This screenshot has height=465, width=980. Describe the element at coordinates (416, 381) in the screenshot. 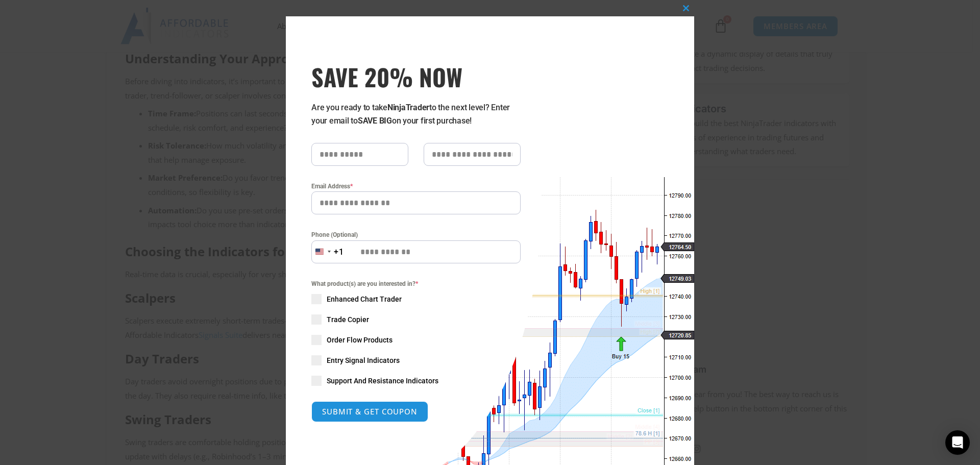

I see `label: Support And Resistance Indicators` at that location.